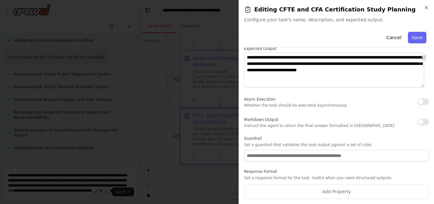  What do you see at coordinates (337, 178) in the screenshot?
I see `p: Set a response format for the task. Useful when you need structured outputs.` at bounding box center [337, 178].